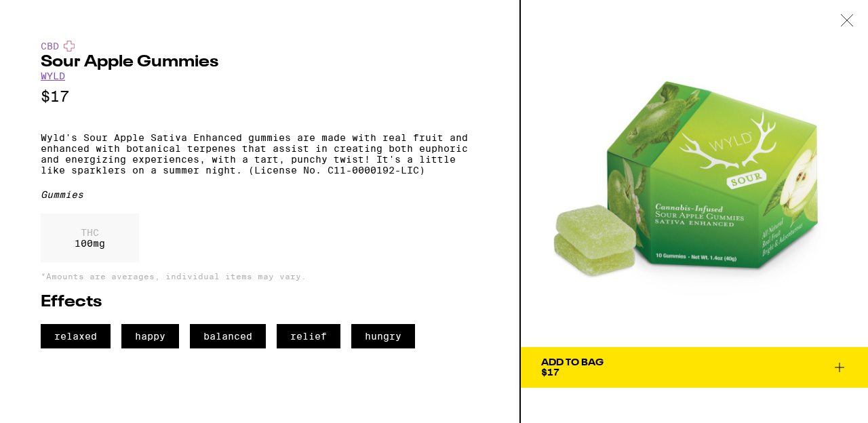 The image size is (868, 423). I want to click on p: $17, so click(260, 96).